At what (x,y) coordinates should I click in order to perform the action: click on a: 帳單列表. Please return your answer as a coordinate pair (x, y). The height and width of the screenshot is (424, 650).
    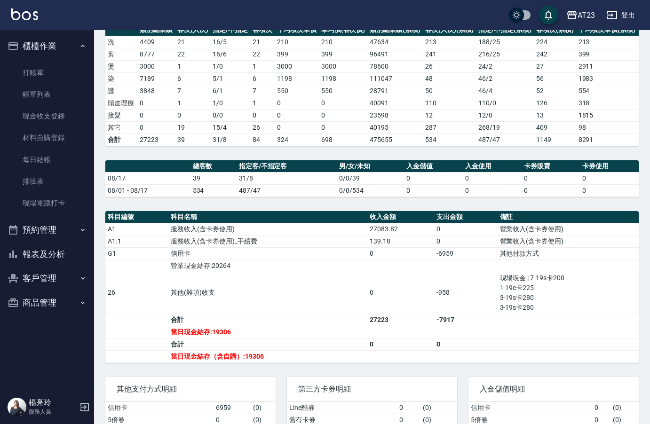
    Looking at the image, I should click on (47, 94).